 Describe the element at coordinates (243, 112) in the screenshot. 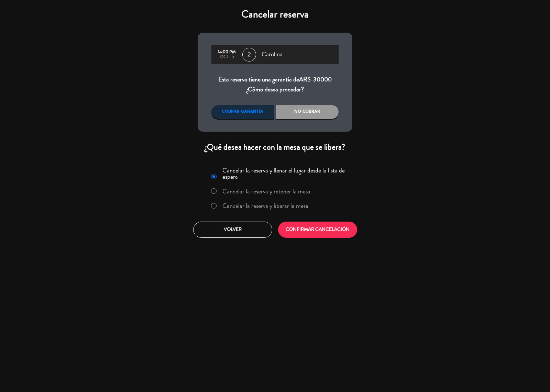

I see `div: Cobrar garantía` at that location.